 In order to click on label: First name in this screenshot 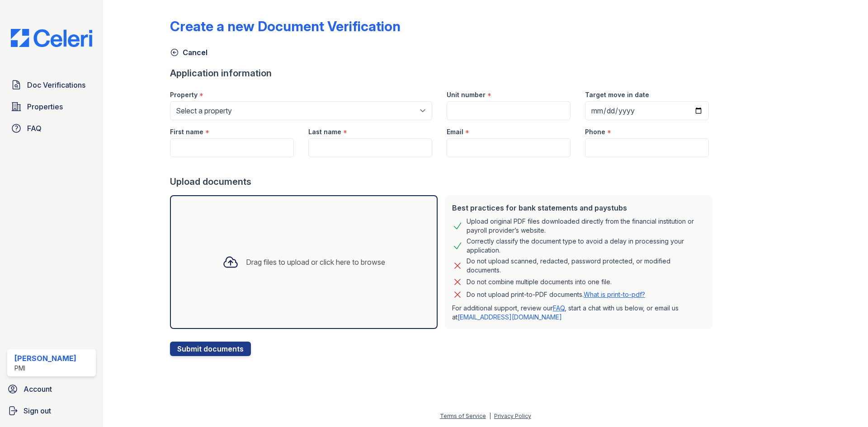, I will do `click(187, 132)`.